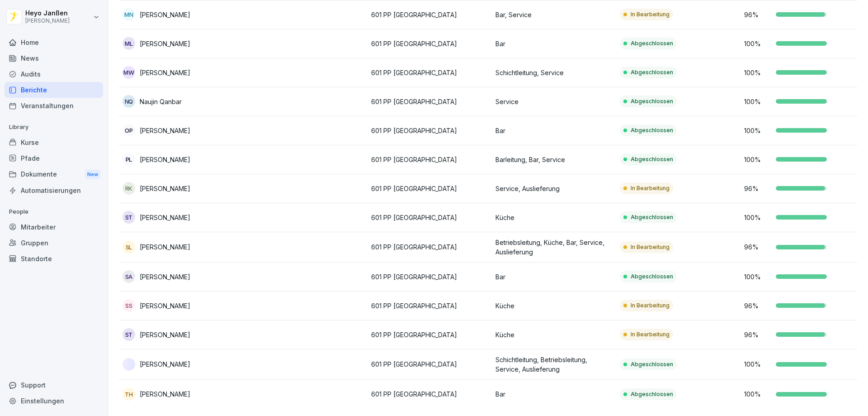  I want to click on div: TH, so click(129, 394).